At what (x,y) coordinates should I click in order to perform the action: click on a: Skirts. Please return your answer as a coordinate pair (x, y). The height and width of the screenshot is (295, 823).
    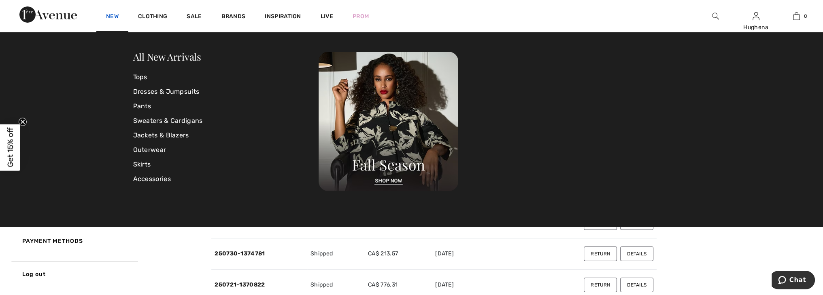
    Looking at the image, I should click on (226, 165).